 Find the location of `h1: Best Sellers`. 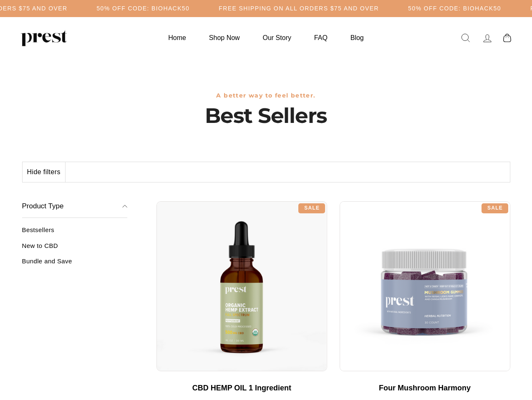

h1: Best Sellers is located at coordinates (266, 116).